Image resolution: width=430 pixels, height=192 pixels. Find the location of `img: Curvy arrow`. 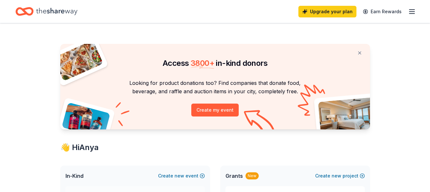

img: Curvy arrow is located at coordinates (260, 122).